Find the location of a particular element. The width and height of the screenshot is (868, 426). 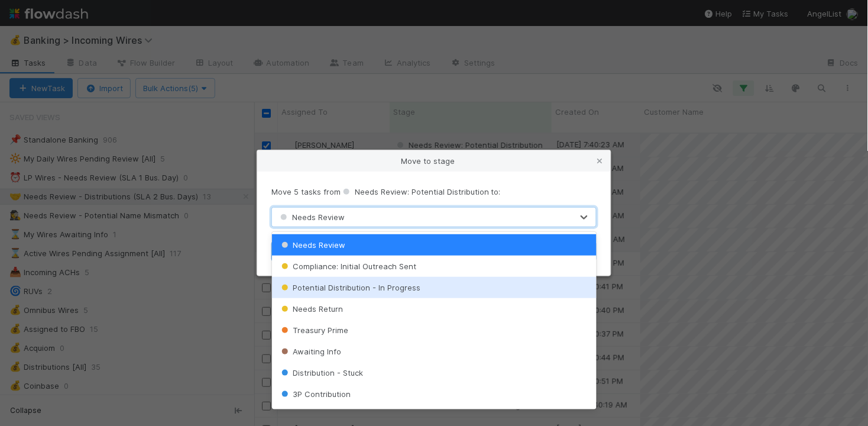

span: Treasury Prime is located at coordinates (314, 330).